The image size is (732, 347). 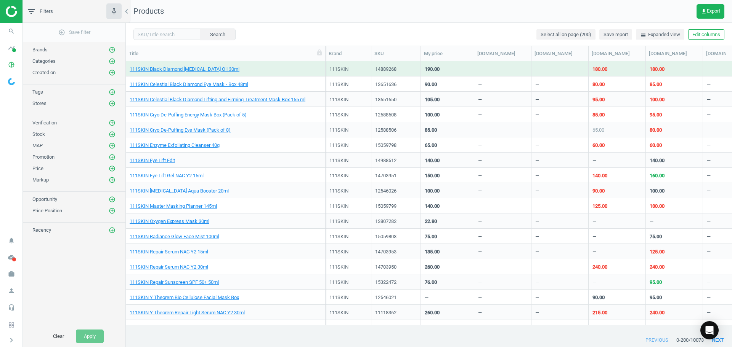 What do you see at coordinates (703, 11) in the screenshot?
I see `i: get_app` at bounding box center [703, 11].